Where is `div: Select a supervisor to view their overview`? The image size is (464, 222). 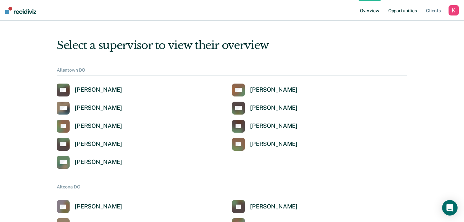 div: Select a supervisor to view their overview is located at coordinates (232, 45).